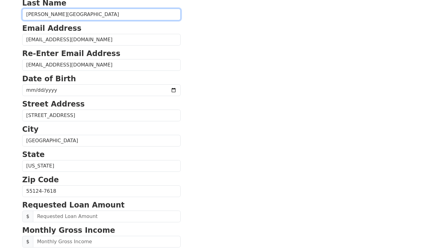 The image size is (444, 250). What do you see at coordinates (40, 180) in the screenshot?
I see `strong: Zip Code` at bounding box center [40, 180].